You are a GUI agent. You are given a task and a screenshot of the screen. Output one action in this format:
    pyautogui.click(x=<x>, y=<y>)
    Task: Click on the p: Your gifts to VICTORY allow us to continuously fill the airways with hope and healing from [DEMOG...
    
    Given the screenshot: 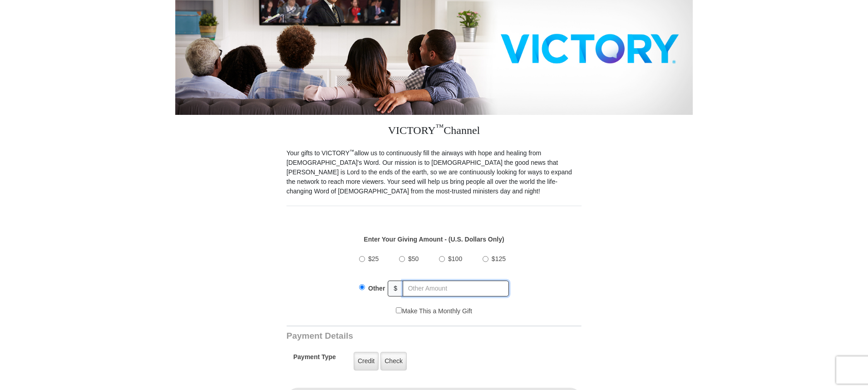 What is the action you would take?
    pyautogui.click(x=434, y=172)
    